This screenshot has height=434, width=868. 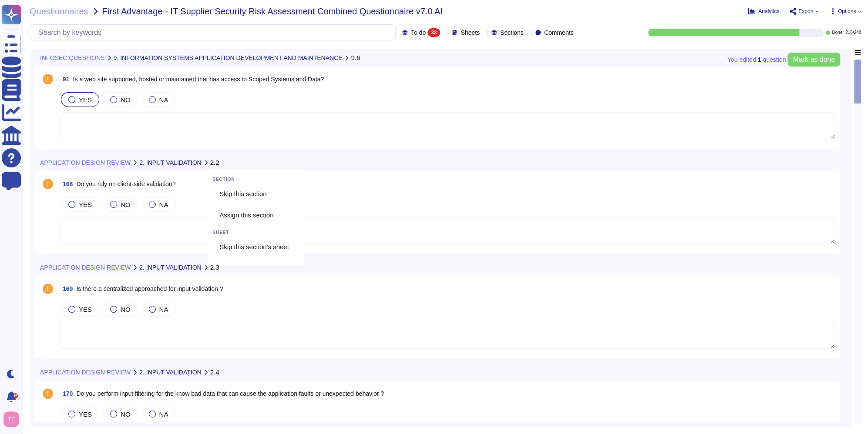 I want to click on span: Do you rely on client-side validation?, so click(x=126, y=184).